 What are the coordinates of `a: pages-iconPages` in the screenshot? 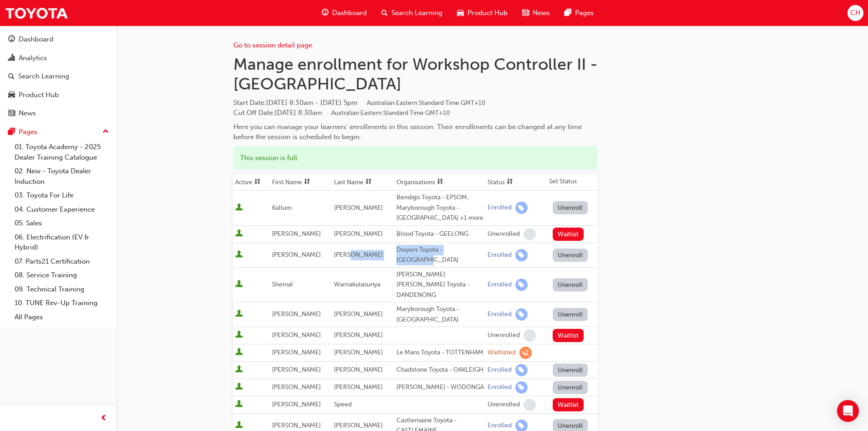 It's located at (579, 13).